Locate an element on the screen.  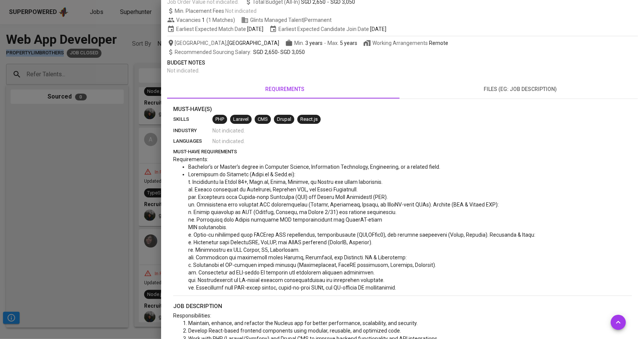
span: Earliest Expected Match Date is located at coordinates (215, 29).